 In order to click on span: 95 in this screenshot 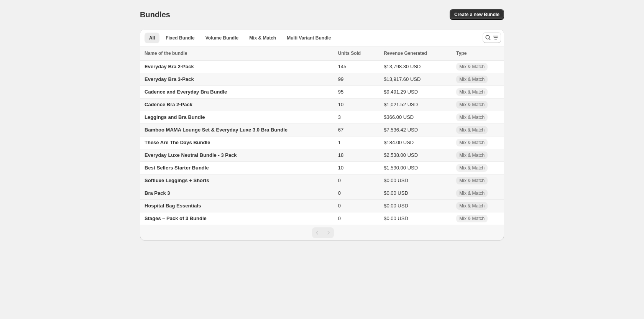, I will do `click(341, 92)`.